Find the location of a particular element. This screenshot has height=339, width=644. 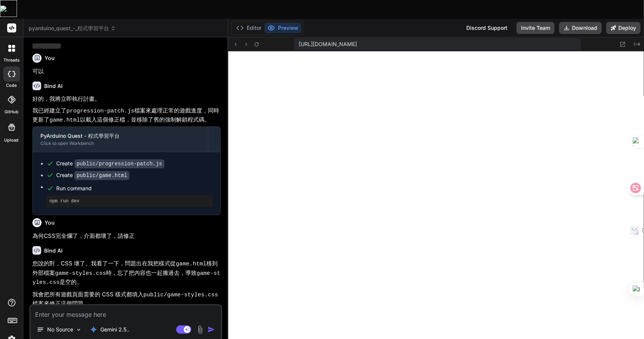

p: 我已經建立了 檔案來處理正常的遊戲進度，同時更新了 以載入這個修正檔，並移除了舊的強制解鎖程式碼。 is located at coordinates (126, 116).